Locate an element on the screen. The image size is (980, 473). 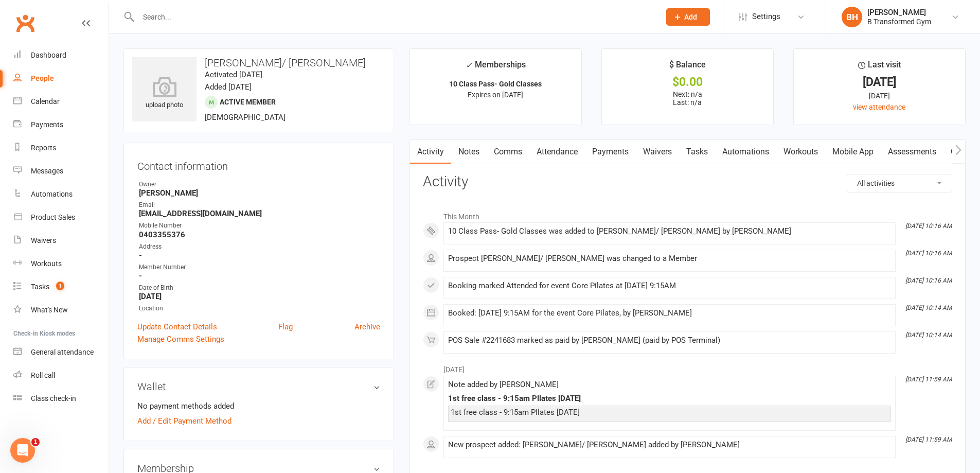
div: Location is located at coordinates (259, 309).